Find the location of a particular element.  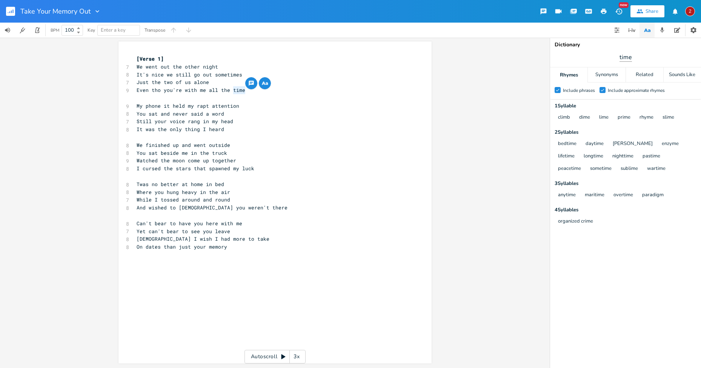

button: wartime is located at coordinates (656, 169).